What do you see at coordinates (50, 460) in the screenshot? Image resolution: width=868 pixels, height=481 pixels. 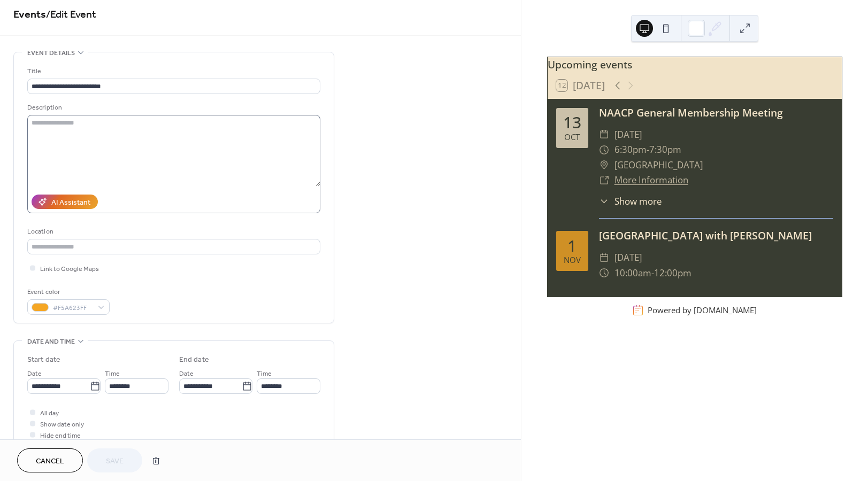 I see `a: Cancel` at bounding box center [50, 460].